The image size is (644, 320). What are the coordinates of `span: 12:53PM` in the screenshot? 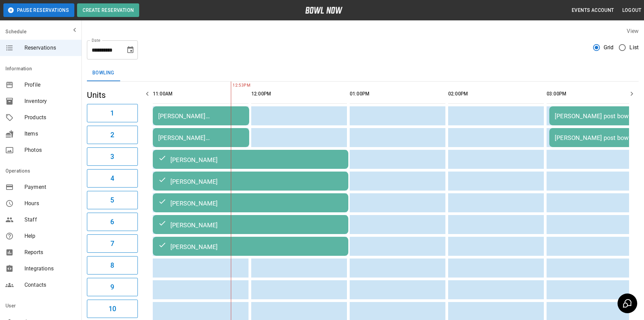 It's located at (231, 86).